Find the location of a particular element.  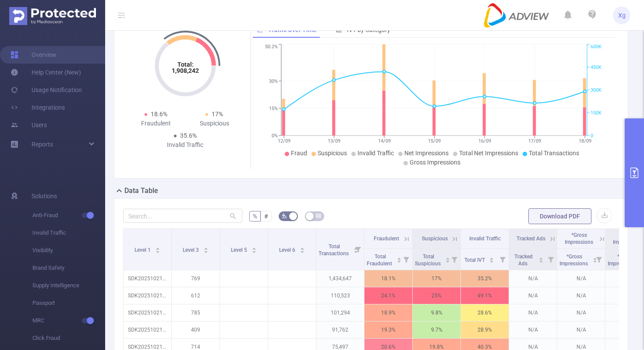

span: Fraud is located at coordinates (299, 153).